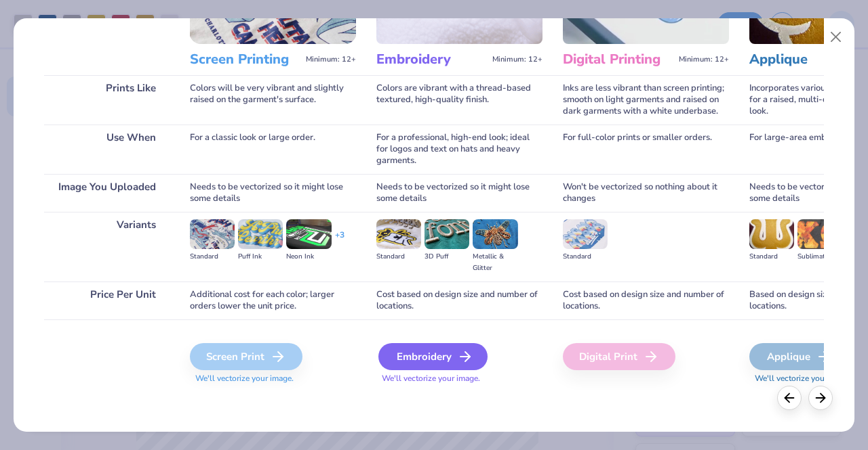  Describe the element at coordinates (106, 100) in the screenshot. I see `div: Prints Like` at that location.